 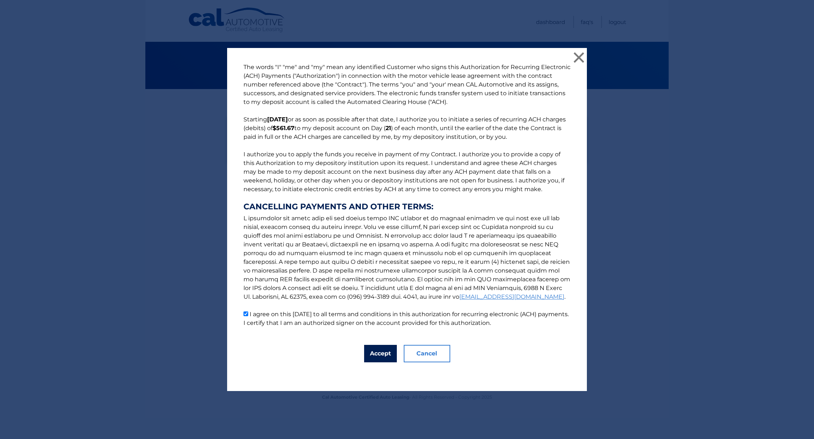 What do you see at coordinates (407, 195) in the screenshot?
I see `p: The words "I" "me" and "my" mean any identified Customer who signs this Authorization for Recurri...` at bounding box center [407, 195].